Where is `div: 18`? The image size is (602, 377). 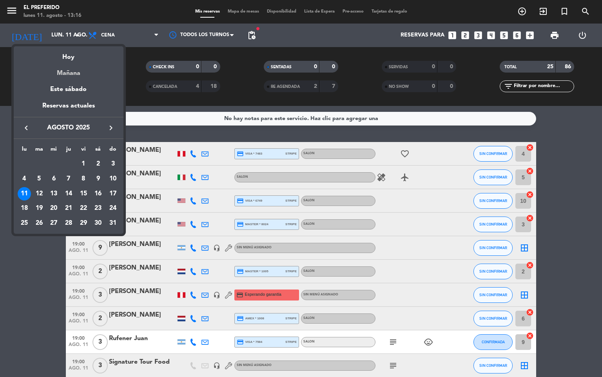 div: 18 is located at coordinates (24, 209).